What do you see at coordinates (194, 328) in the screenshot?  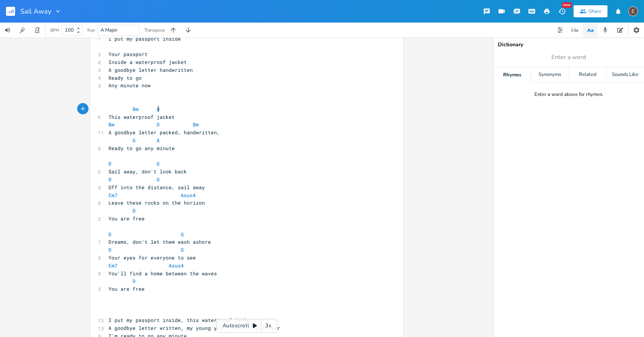 I see `span: A goodbye letter written, my young years should be better` at bounding box center [194, 328].